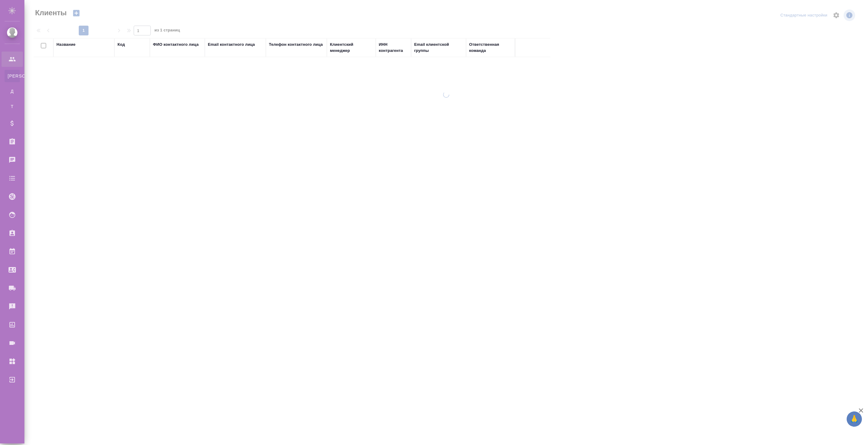  Describe the element at coordinates (232, 44) in the screenshot. I see `div: Email контактного лица` at that location.